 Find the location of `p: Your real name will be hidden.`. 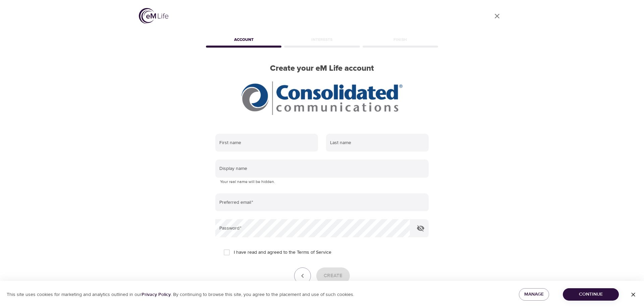

p: Your real name will be hidden. is located at coordinates (322, 182).